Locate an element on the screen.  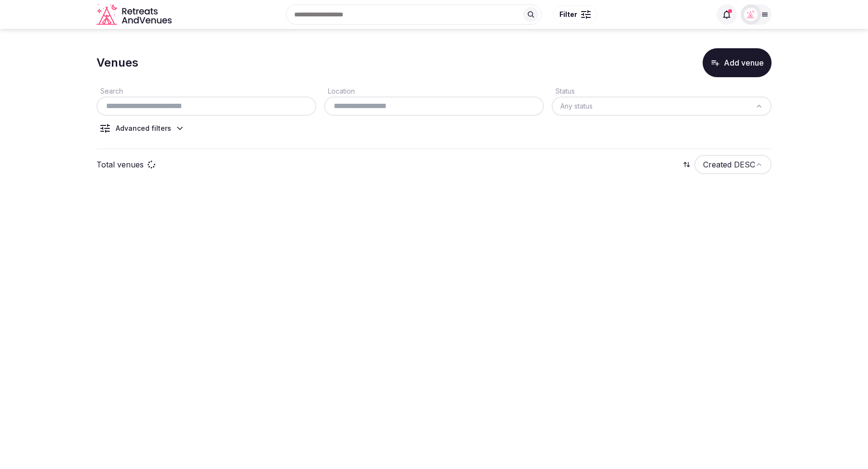
p: Total venues is located at coordinates (120, 164).